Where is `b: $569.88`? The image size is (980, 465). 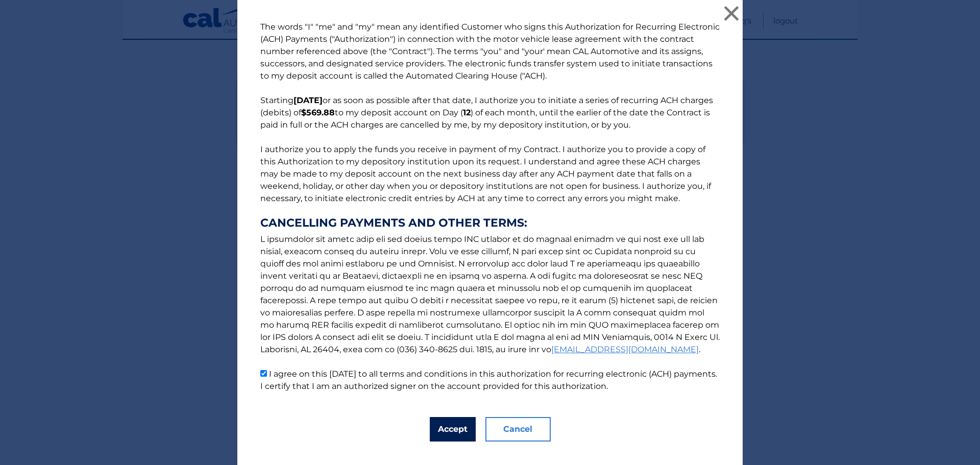
b: $569.88 is located at coordinates (318, 113).